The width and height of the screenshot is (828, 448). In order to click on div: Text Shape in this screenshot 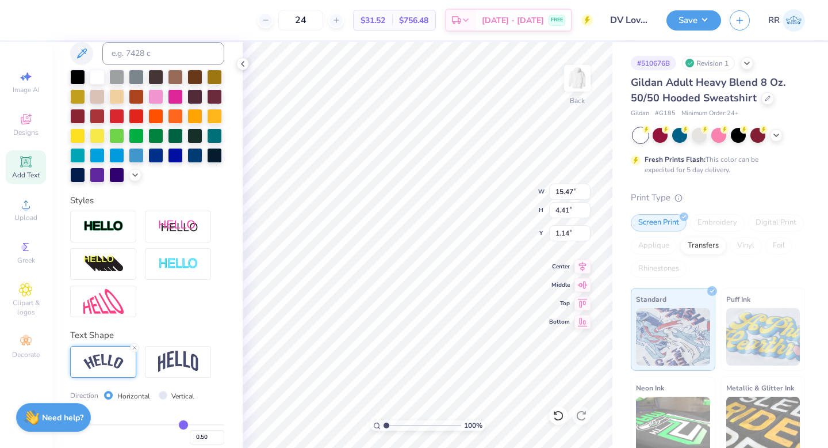, I will do `click(147, 335)`.